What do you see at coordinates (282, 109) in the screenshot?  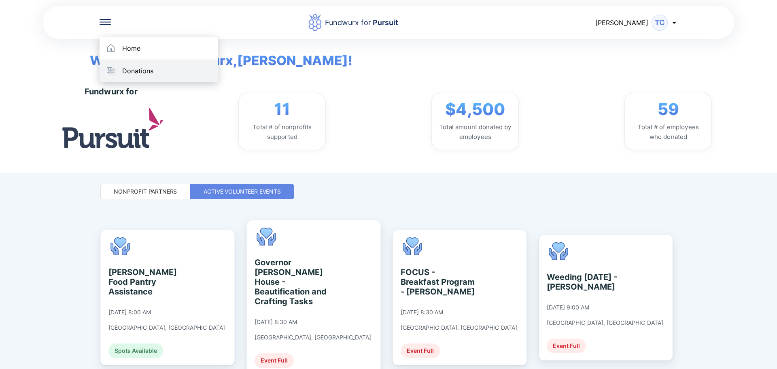 I see `span: 11` at bounding box center [282, 109].